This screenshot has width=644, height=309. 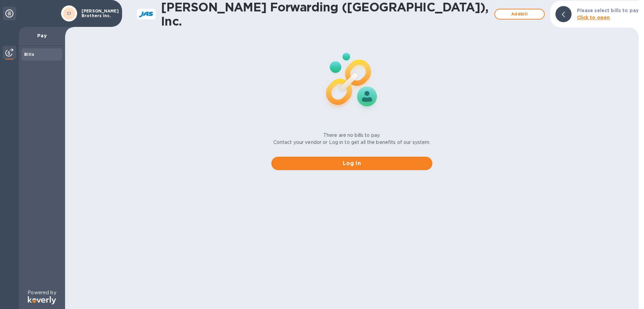 I want to click on b: Click to open, so click(x=593, y=17).